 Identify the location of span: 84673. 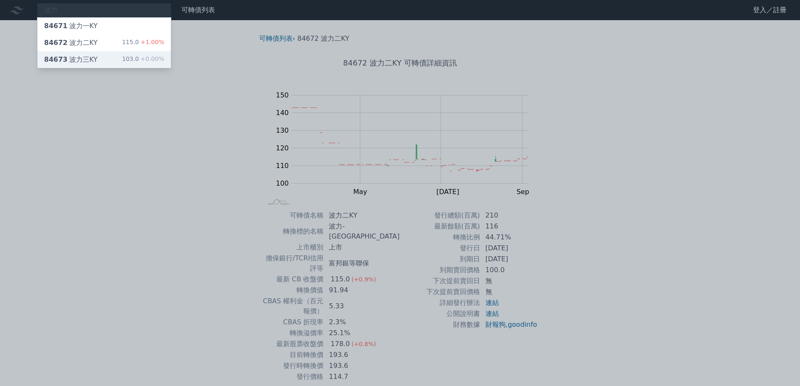
(56, 59).